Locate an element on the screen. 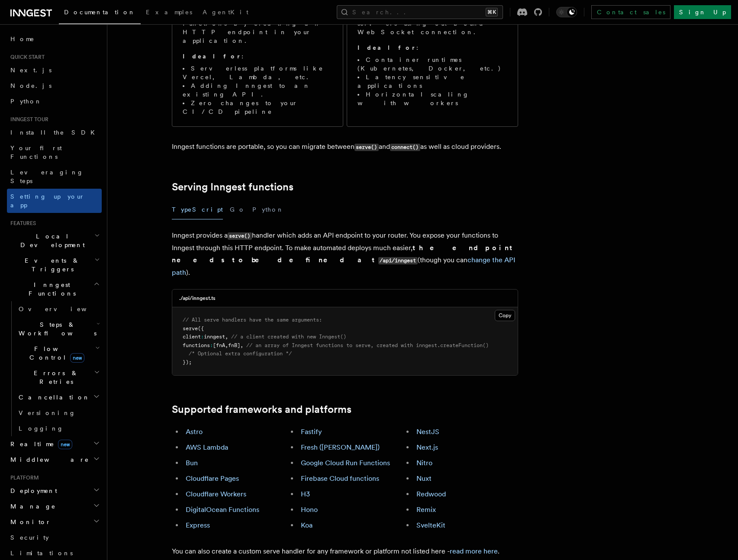  span: Node.js is located at coordinates (30, 86).